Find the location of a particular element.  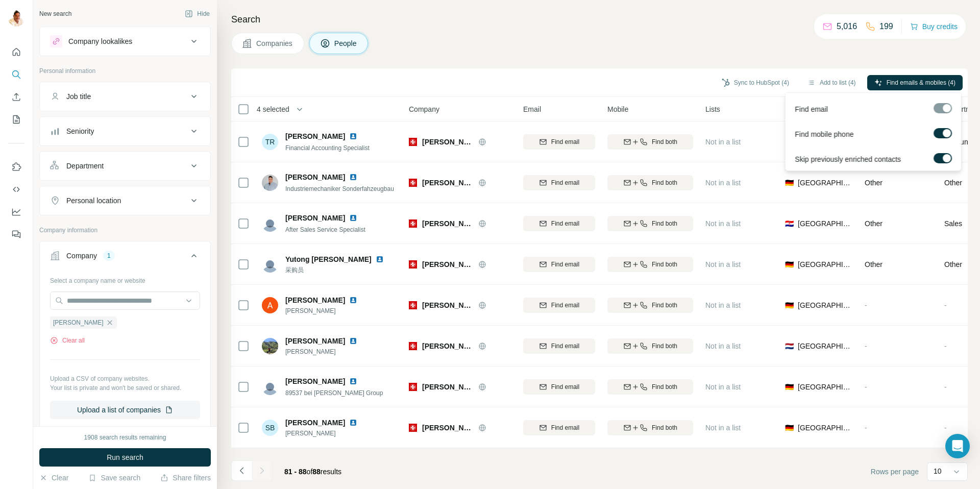

span: Find emails & mobiles (4) is located at coordinates (920, 82).